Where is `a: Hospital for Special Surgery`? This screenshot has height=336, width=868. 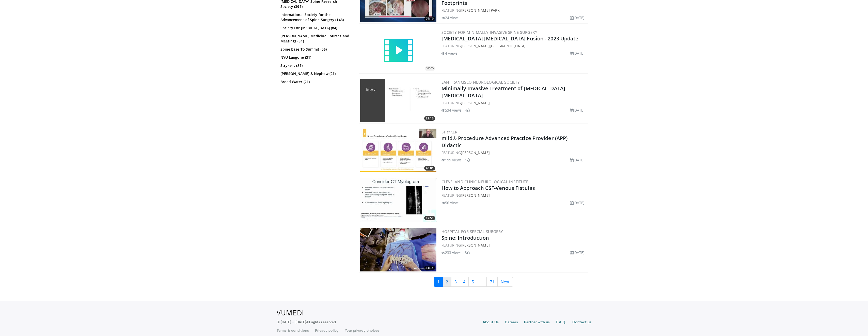
a: Hospital for Special Surgery is located at coordinates (472, 231).